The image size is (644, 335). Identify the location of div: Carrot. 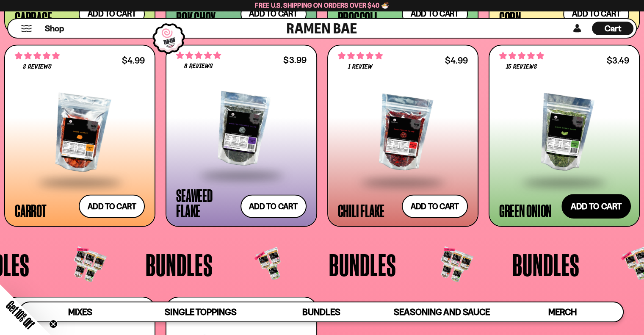
(30, 211).